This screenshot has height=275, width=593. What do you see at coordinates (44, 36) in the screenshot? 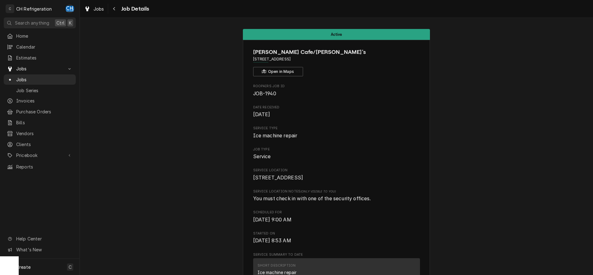
I see `span: Home` at bounding box center [44, 36].